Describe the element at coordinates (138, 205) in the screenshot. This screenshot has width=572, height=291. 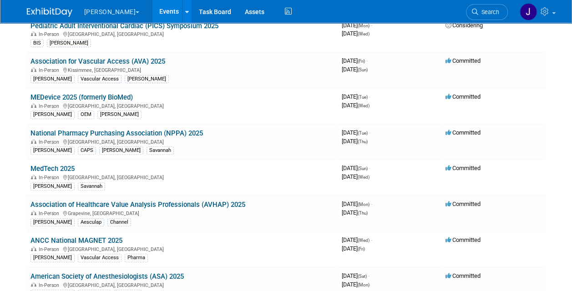
I see `a: Association of Healthcare Value Analysis Professionals (AVHAP) 2025` at that location.